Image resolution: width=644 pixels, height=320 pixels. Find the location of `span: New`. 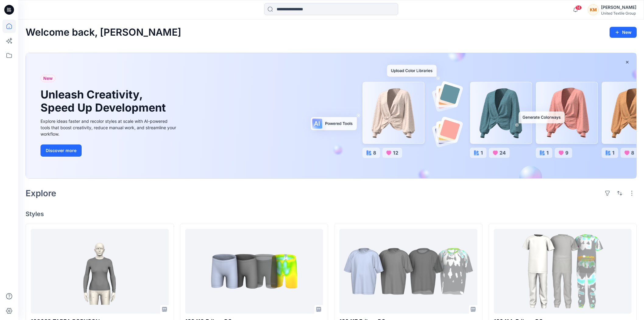

span: New is located at coordinates (48, 78).